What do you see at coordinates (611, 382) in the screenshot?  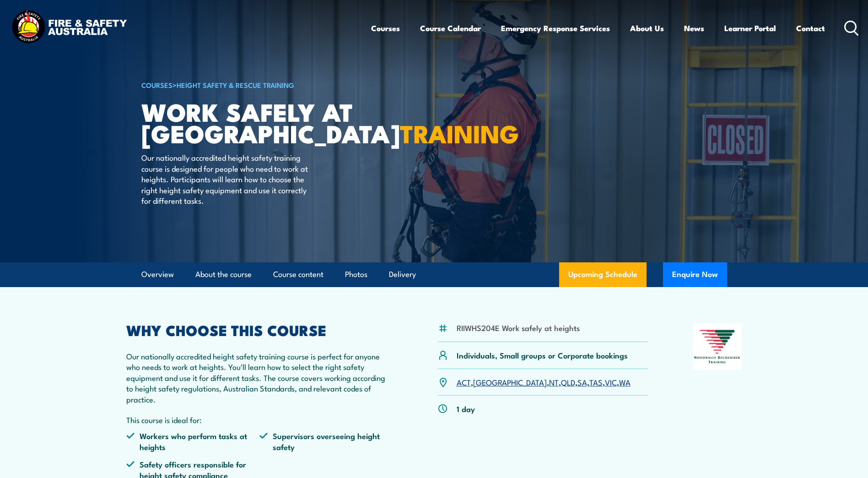 I see `a: VIC` at bounding box center [611, 382].